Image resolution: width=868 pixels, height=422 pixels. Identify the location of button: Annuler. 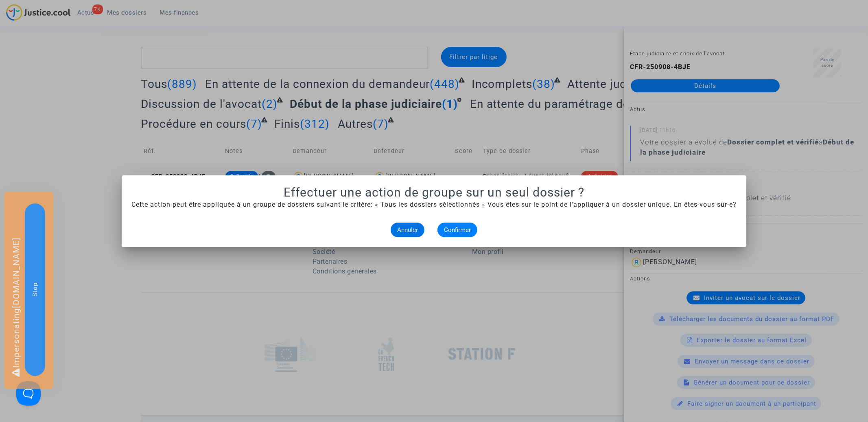
(407, 230).